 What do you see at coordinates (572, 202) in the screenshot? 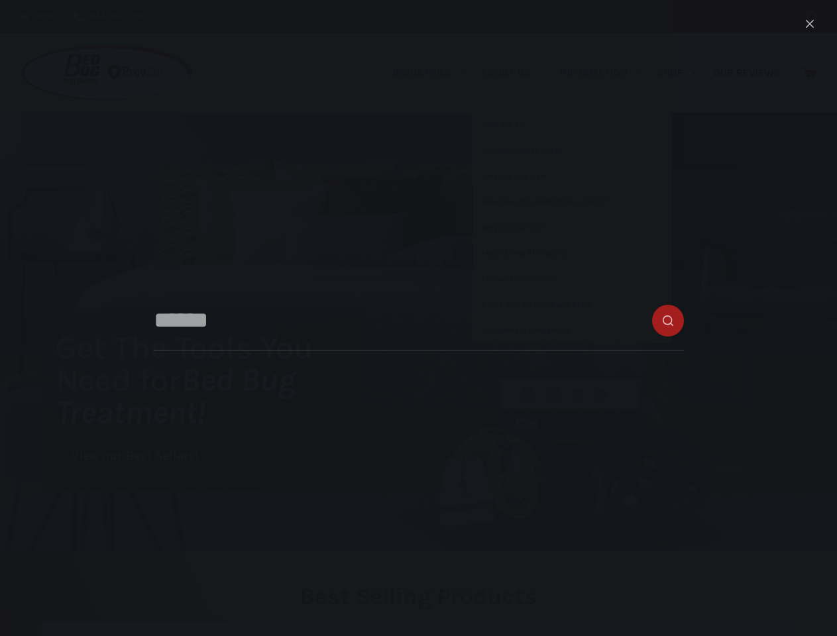
I see `a: How Does the Heat Process Work?` at bounding box center [572, 202].